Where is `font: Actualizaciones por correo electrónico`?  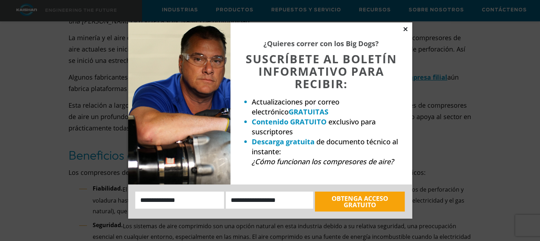 font: Actualizaciones por correo electrónico is located at coordinates (295, 106).